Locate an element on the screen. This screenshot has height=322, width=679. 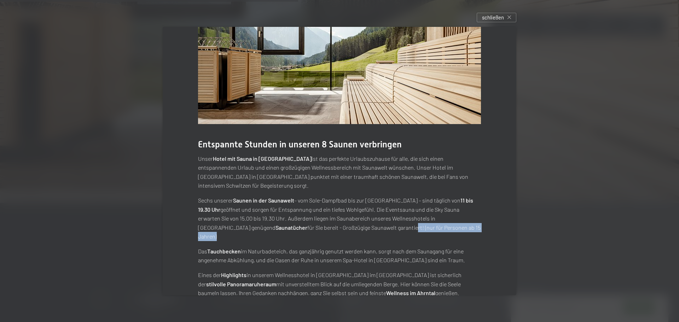
strong: Wellness im Ahrntal is located at coordinates (410, 293).